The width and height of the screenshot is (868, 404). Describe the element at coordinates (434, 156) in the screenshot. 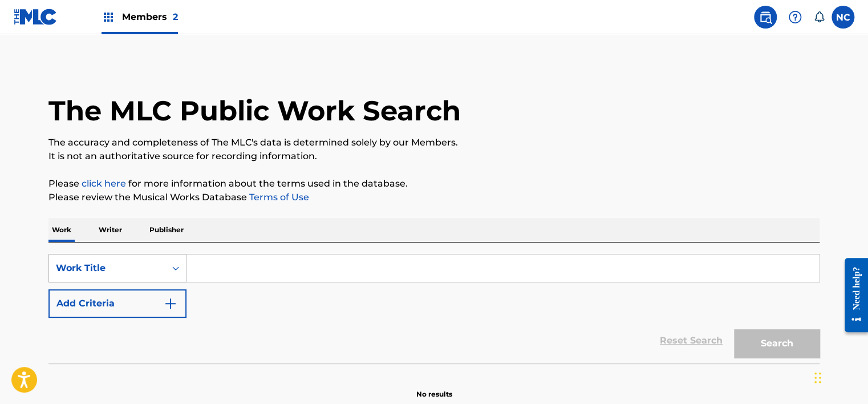

I see `p: It is not an authoritative source for recording information.` at that location.